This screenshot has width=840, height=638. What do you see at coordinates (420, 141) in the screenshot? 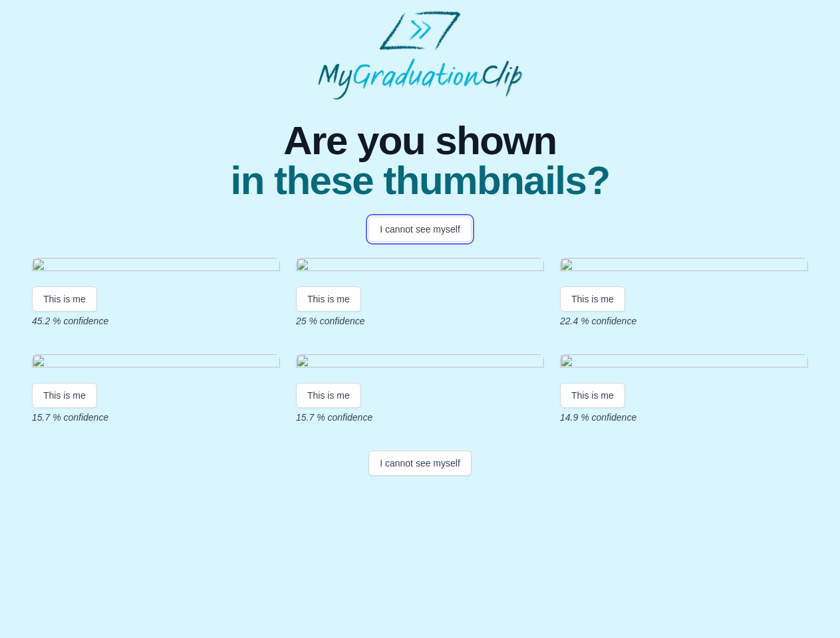
I see `span: Are you shown` at bounding box center [420, 141].